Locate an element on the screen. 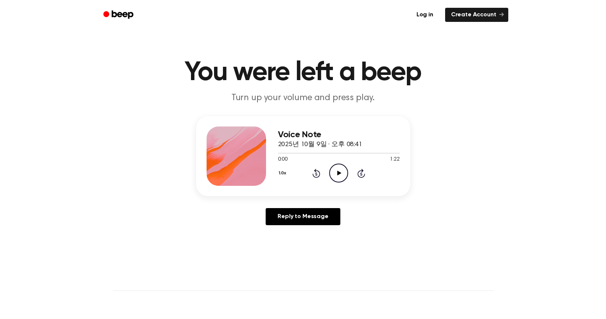  h1: You were left a beep is located at coordinates (303, 73).